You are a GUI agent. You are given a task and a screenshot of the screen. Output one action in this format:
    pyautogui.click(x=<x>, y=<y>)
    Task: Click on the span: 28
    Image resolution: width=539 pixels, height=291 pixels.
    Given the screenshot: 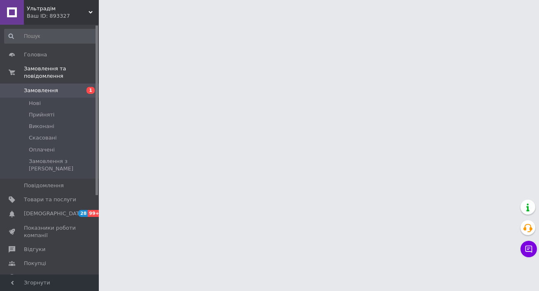 What is the action you would take?
    pyautogui.click(x=83, y=213)
    